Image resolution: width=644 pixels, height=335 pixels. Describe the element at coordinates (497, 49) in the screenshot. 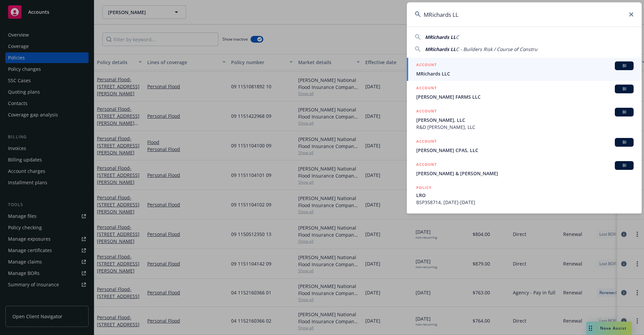

I see `span: C - Builders Risk / Course of Constru` at that location.